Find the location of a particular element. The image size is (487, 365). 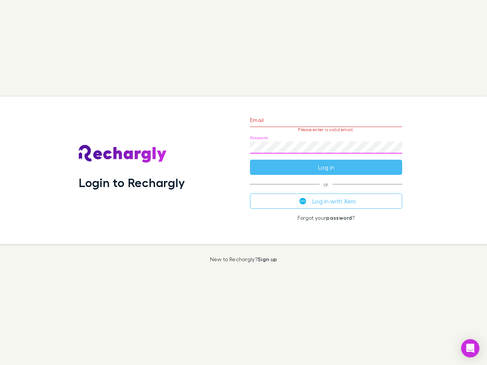

a: password is located at coordinates (339, 218).